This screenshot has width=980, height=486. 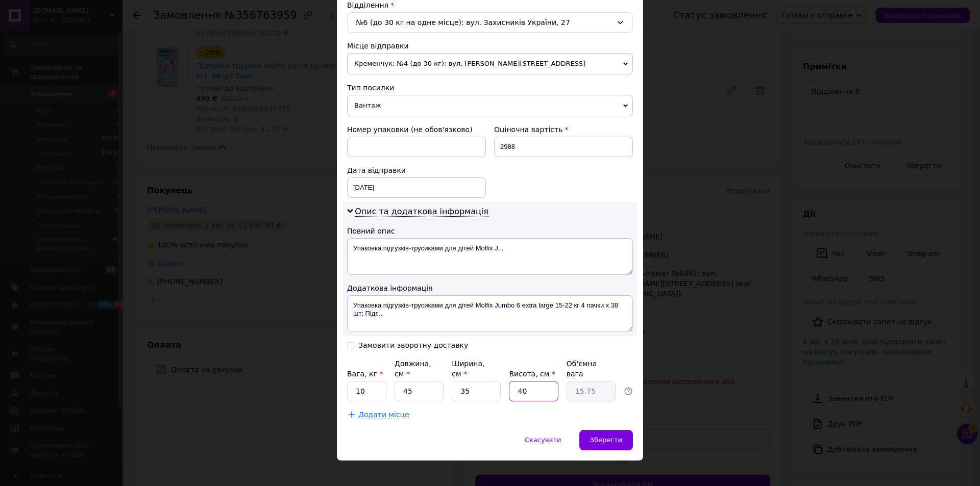 I want to click on span: Місце відправки, so click(x=378, y=46).